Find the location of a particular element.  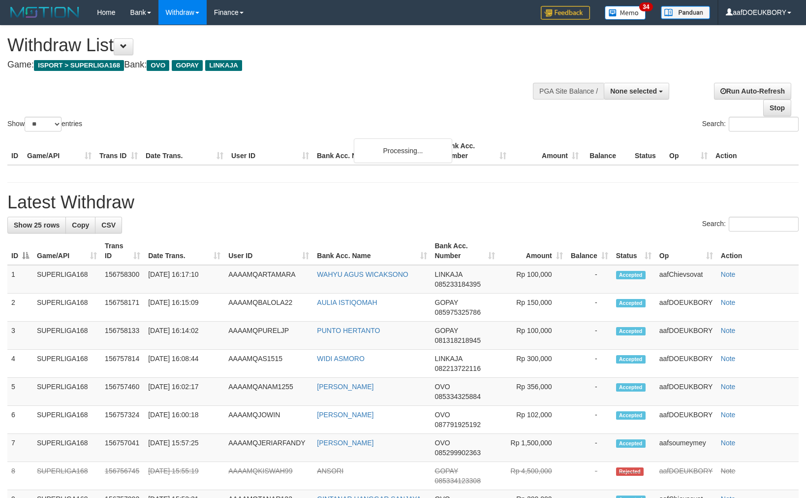

a: ANSORI is located at coordinates (330, 470).